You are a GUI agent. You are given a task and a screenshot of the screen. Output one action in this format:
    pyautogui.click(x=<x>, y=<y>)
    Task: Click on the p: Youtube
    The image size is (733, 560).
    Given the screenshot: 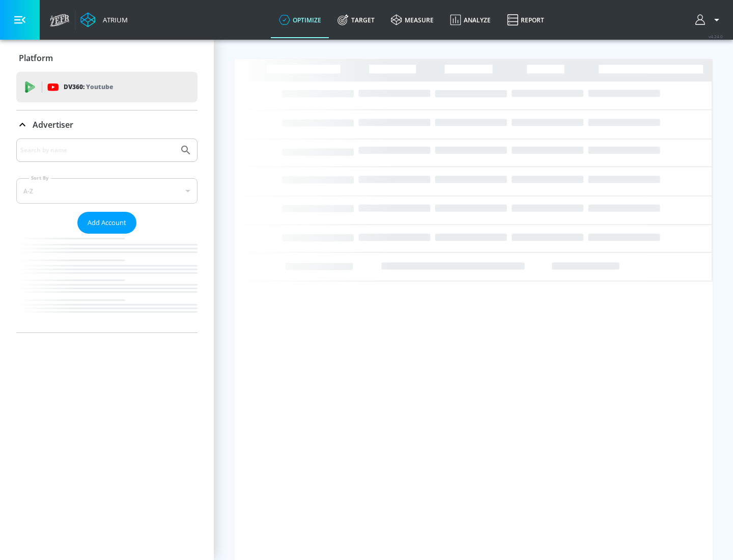 What is the action you would take?
    pyautogui.click(x=99, y=86)
    